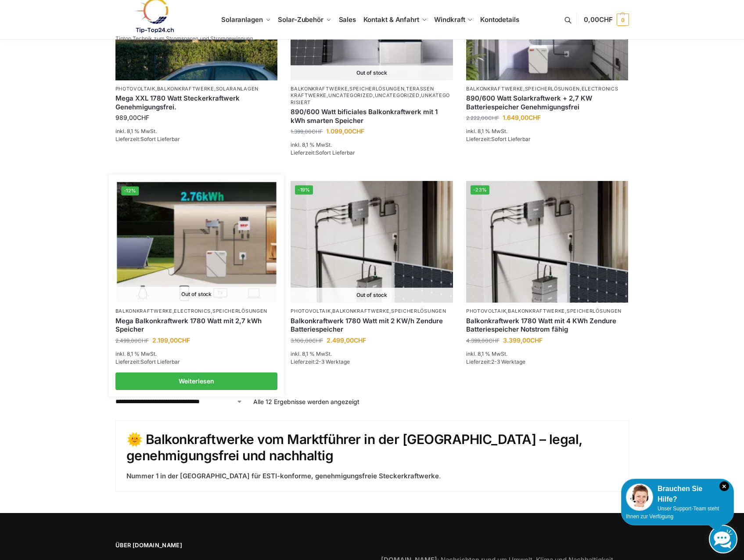 This screenshot has width=744, height=560. Describe the element at coordinates (184, 39) in the screenshot. I see `p: Tiptop Technik zum Stromsparen und Stromgewinnung` at that location.